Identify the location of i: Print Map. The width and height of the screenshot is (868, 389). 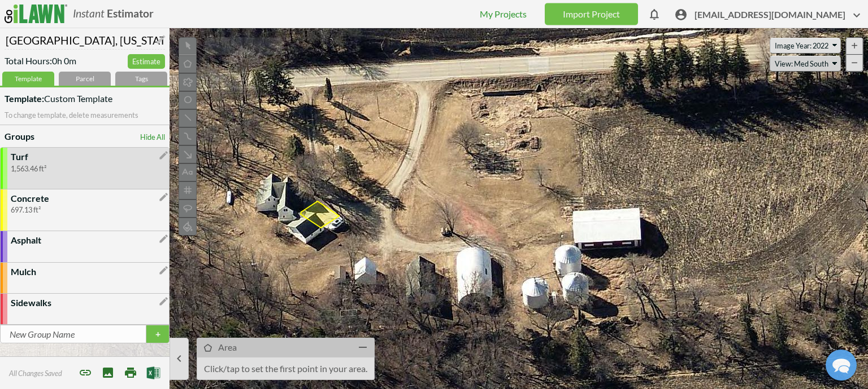
(130, 373).